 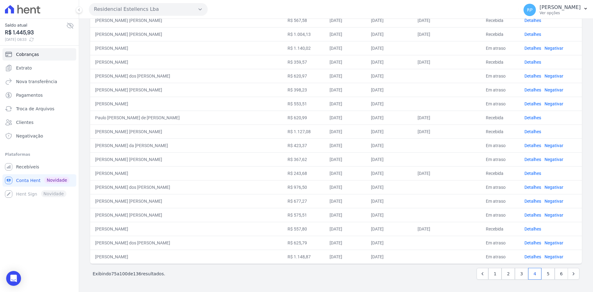 I want to click on td: R$ 1.140,02, so click(x=304, y=48).